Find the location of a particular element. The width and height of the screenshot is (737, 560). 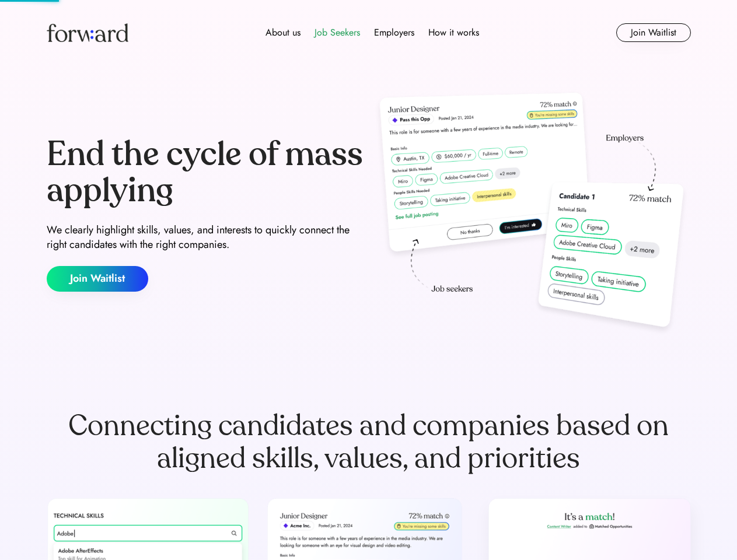

div: Connecting candidates and companies based on aligned skills, values, and priorities is located at coordinates (369, 442).